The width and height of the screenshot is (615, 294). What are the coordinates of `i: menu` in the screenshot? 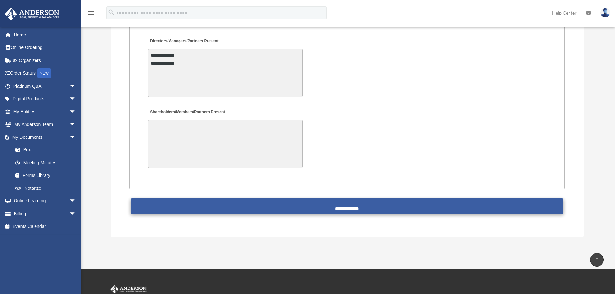 It's located at (91, 13).